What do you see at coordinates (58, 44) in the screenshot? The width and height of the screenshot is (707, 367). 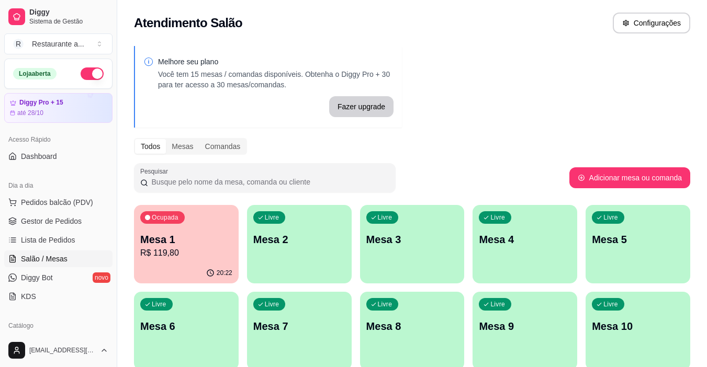 I see `button: Select a team` at bounding box center [58, 44].